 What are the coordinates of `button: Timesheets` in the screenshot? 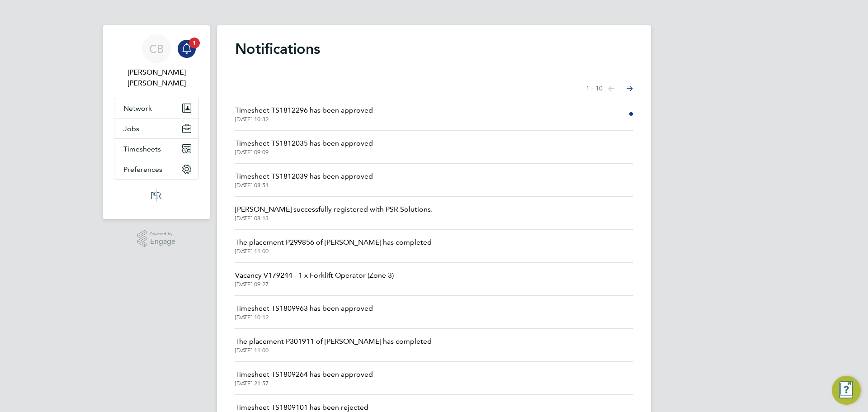 It's located at (156, 149).